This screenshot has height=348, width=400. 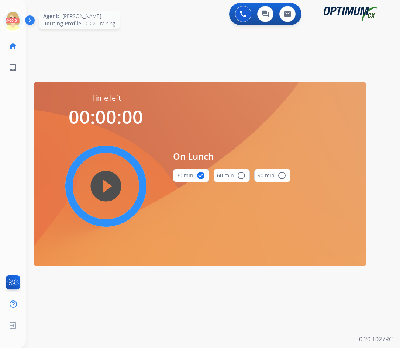 What do you see at coordinates (13, 46) in the screenshot?
I see `mat-icon: home` at bounding box center [13, 46].